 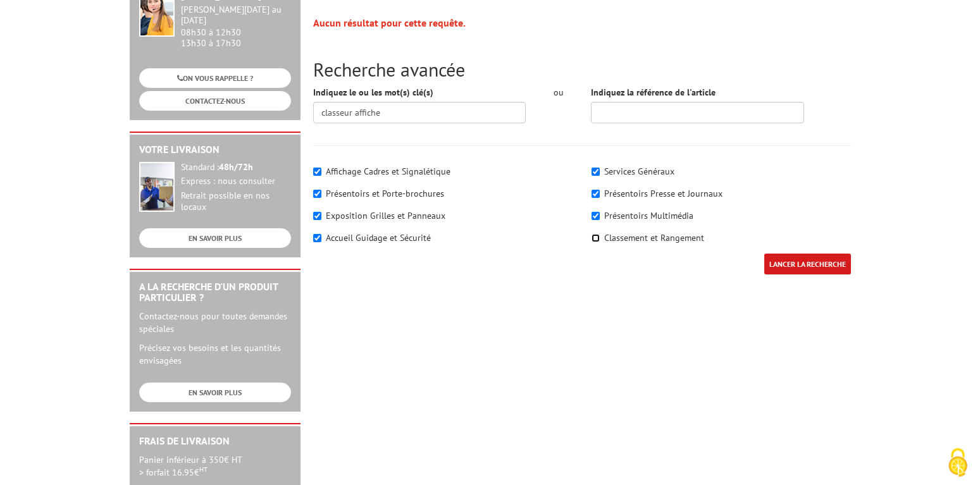 What do you see at coordinates (174, 473) in the screenshot?
I see `span: > forfait 16.95€` at bounding box center [174, 473].